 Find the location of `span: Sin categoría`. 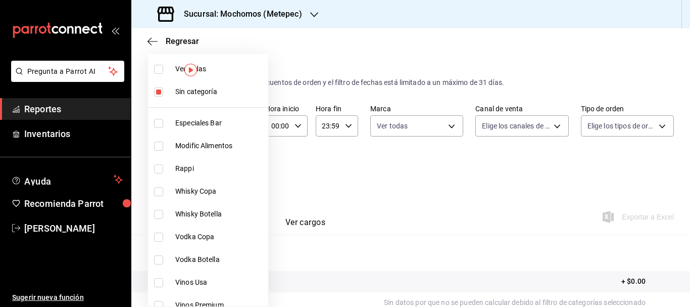

span: Sin categoría is located at coordinates (220, 91).